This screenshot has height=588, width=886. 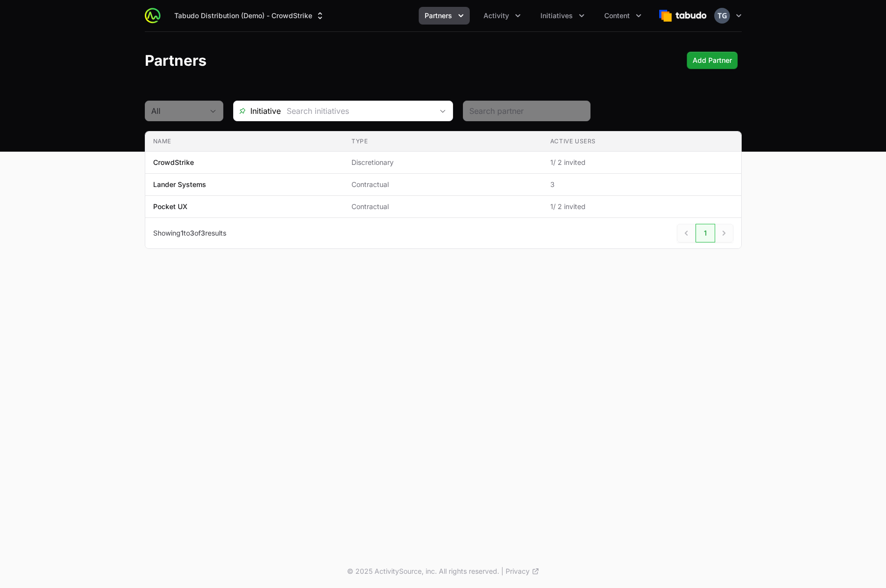 I want to click on button: Content, so click(x=623, y=16).